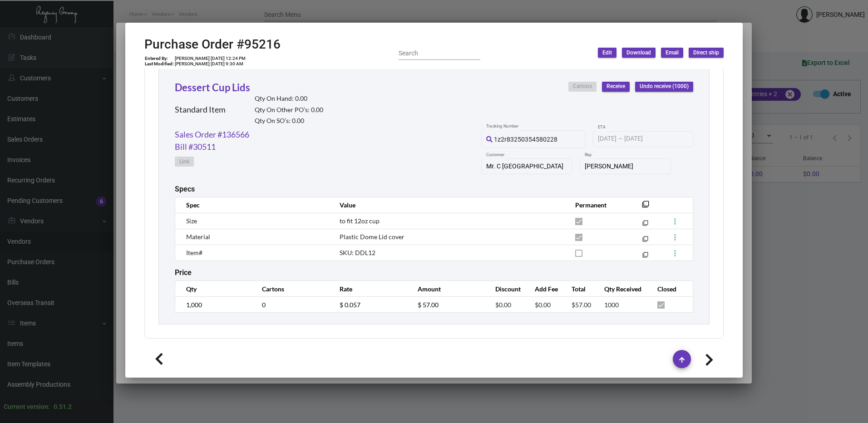  I want to click on span: 1z2r83250354580228, so click(526, 140).